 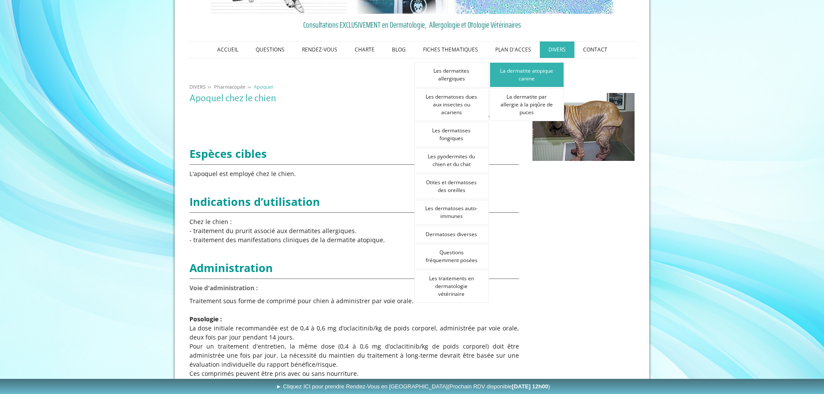 I want to click on h2: Espèces cibles, so click(x=354, y=156).